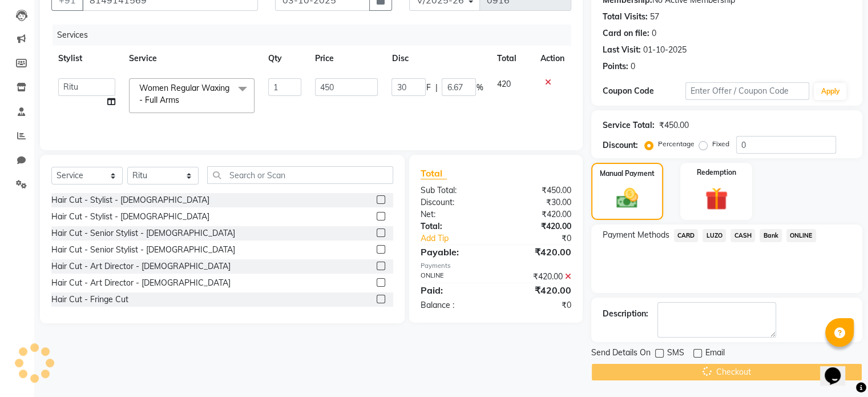 The height and width of the screenshot is (397, 868). Describe the element at coordinates (714, 235) in the screenshot. I see `span: LUZO` at that location.